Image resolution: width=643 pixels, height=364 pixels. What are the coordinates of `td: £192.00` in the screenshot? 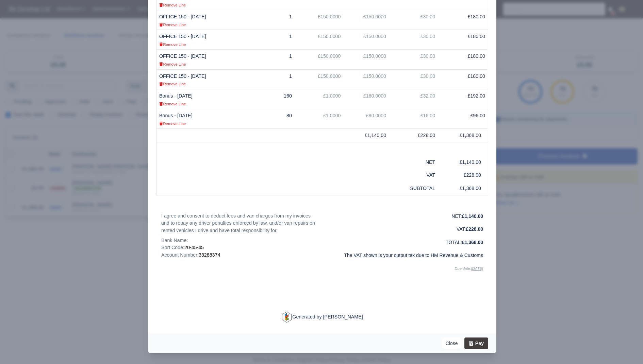 It's located at (463, 99).